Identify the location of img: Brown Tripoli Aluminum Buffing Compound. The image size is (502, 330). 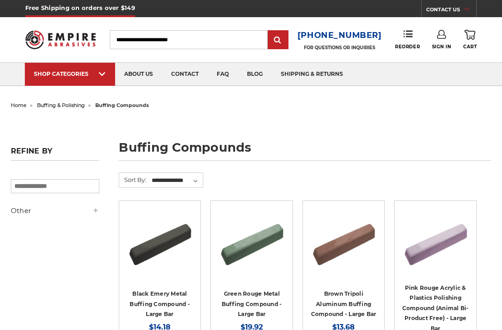
(343, 241).